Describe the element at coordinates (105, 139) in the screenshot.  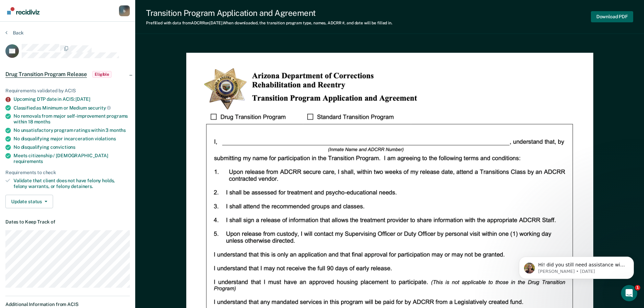
I see `span: violations` at that location.